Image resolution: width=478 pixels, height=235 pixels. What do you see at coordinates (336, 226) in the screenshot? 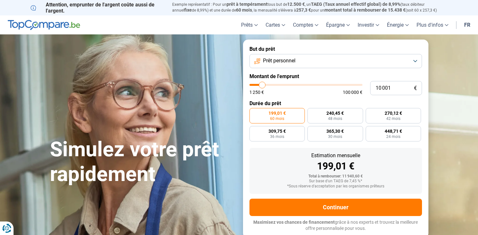
I see `p: grâce à nos experts et trouvez la meilleure offre personnalisée pour vous.` at bounding box center [336, 226].